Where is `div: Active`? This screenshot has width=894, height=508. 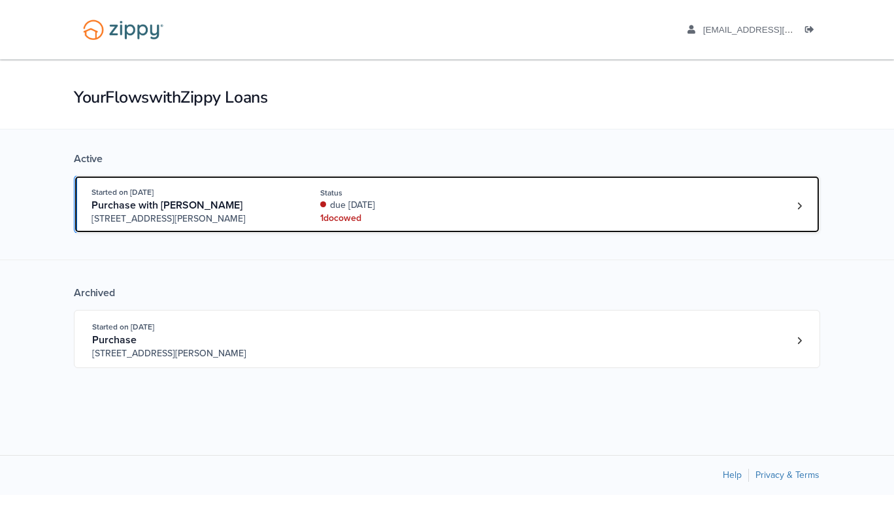 div: Active is located at coordinates (447, 159).